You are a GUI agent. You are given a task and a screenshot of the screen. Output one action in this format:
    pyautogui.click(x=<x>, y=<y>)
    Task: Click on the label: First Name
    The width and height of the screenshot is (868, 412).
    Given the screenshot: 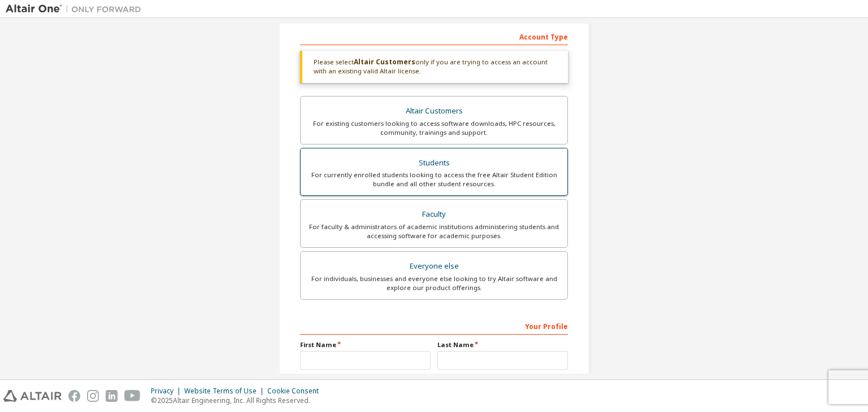 What is the action you would take?
    pyautogui.click(x=365, y=345)
    